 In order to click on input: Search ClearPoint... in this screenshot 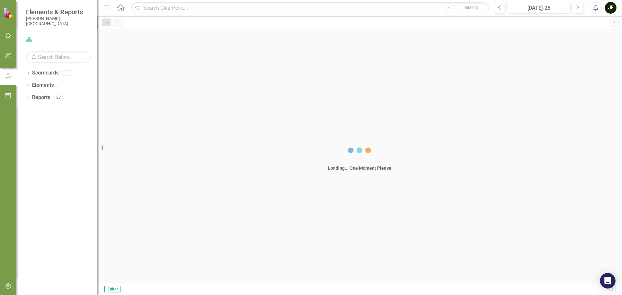, I will do `click(310, 8)`.